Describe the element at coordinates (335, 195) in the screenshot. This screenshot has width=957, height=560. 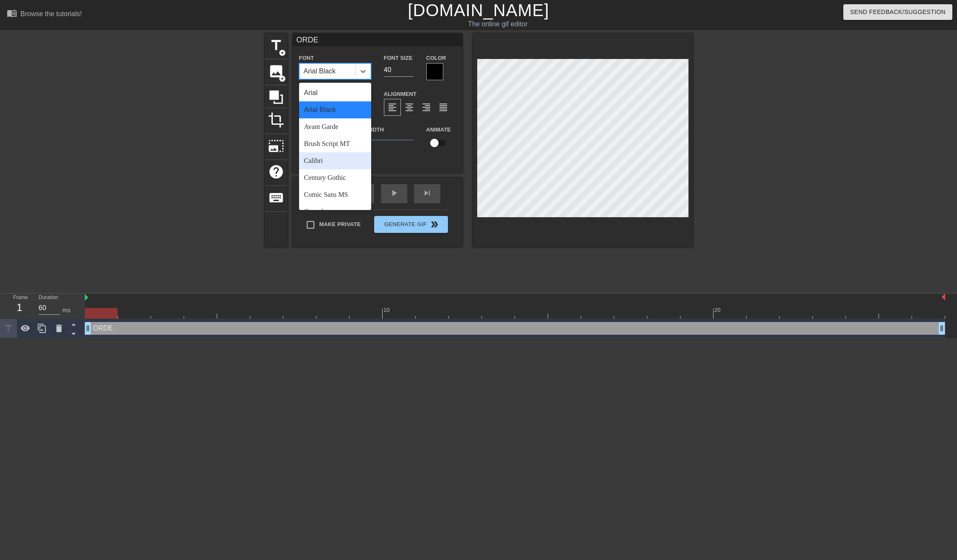
I see `div: Comic Sans MS` at that location.